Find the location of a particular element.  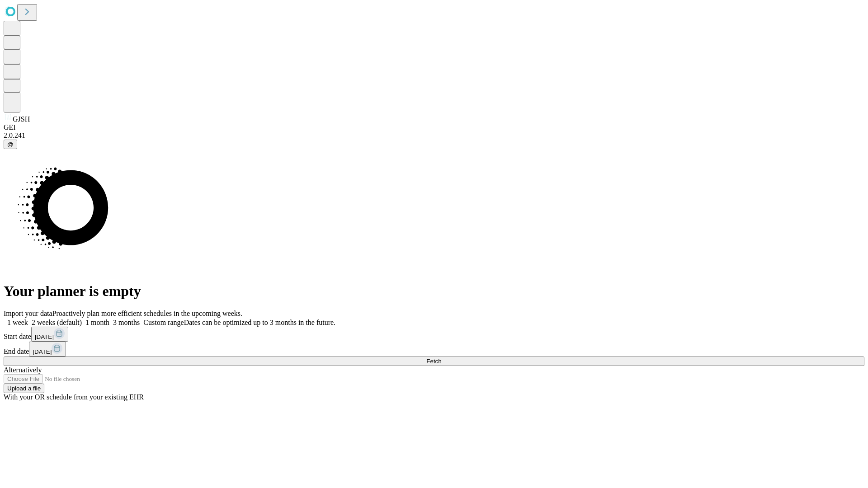

span: Alternatively is located at coordinates (23, 370).